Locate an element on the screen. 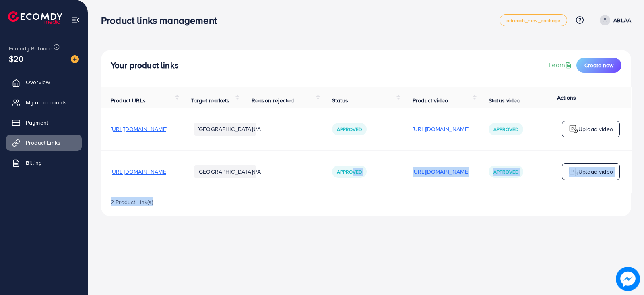 The width and height of the screenshot is (644, 295). a: adreach_new_package is located at coordinates (534, 20).